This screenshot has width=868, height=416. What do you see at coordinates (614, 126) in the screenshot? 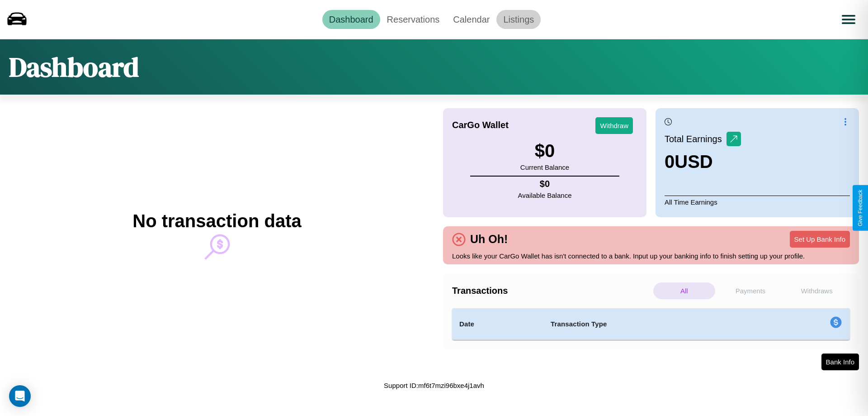
I see `button: Withdraw` at bounding box center [614, 126].